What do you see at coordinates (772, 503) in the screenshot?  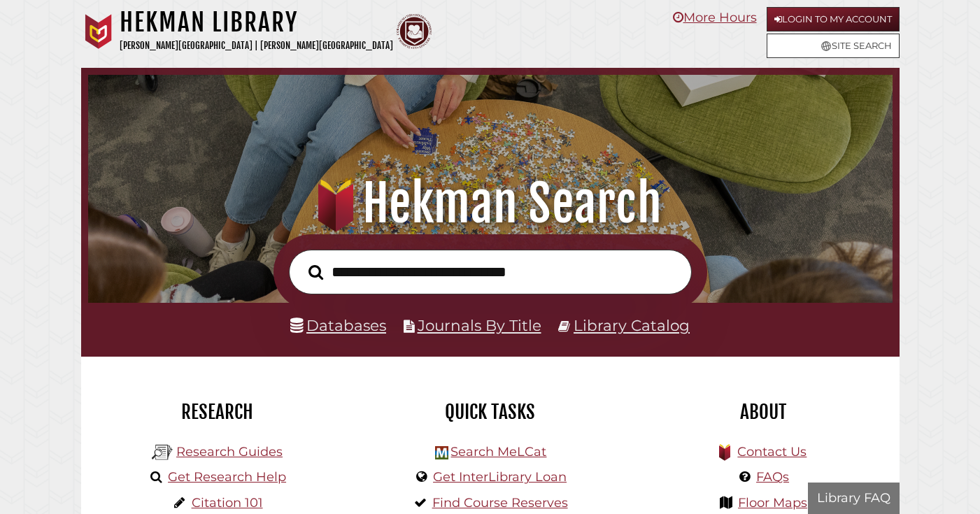 I see `a: Floor Maps` at bounding box center [772, 503].